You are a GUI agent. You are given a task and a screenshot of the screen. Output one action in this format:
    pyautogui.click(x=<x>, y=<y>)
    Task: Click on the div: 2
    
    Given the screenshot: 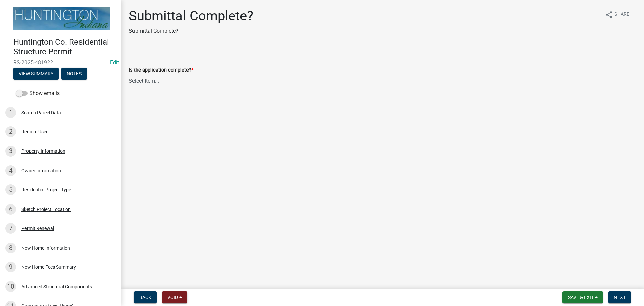 What is the action you would take?
    pyautogui.click(x=11, y=132)
    